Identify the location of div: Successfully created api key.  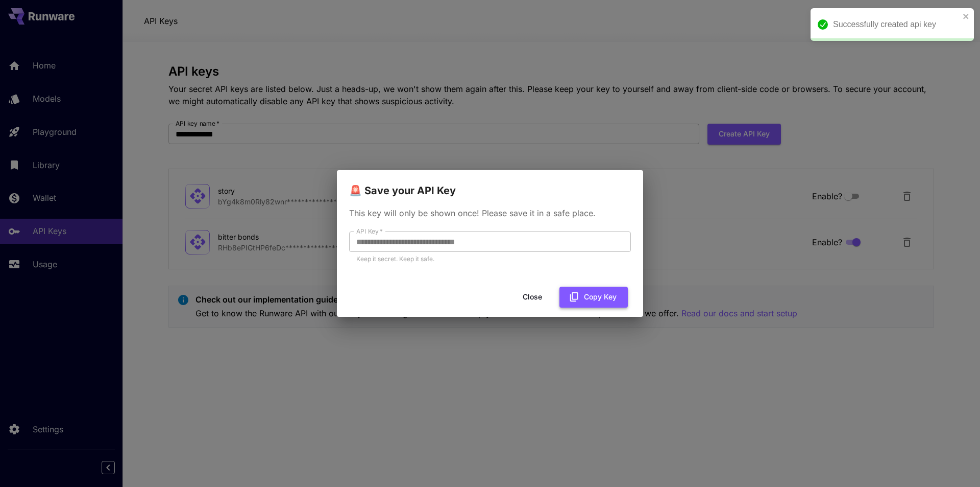
(896, 24).